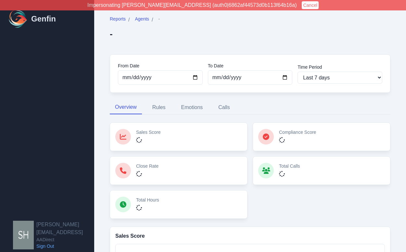 The height and width of the screenshot is (252, 406). Describe the element at coordinates (142, 19) in the screenshot. I see `span: Agents` at that location.